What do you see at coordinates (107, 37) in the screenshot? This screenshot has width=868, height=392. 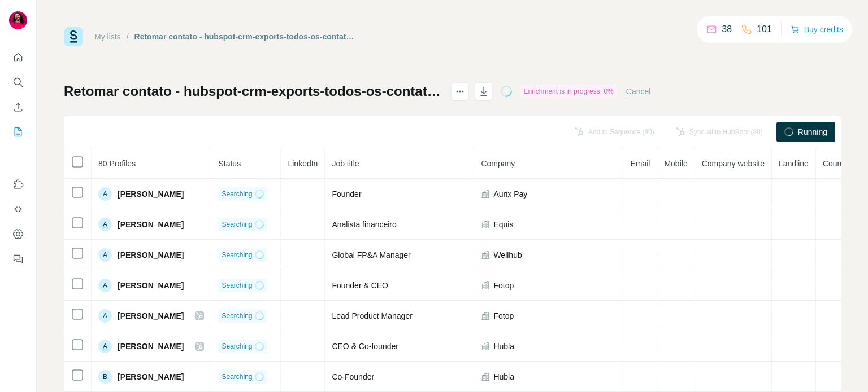 I see `a: My lists` at bounding box center [107, 37].